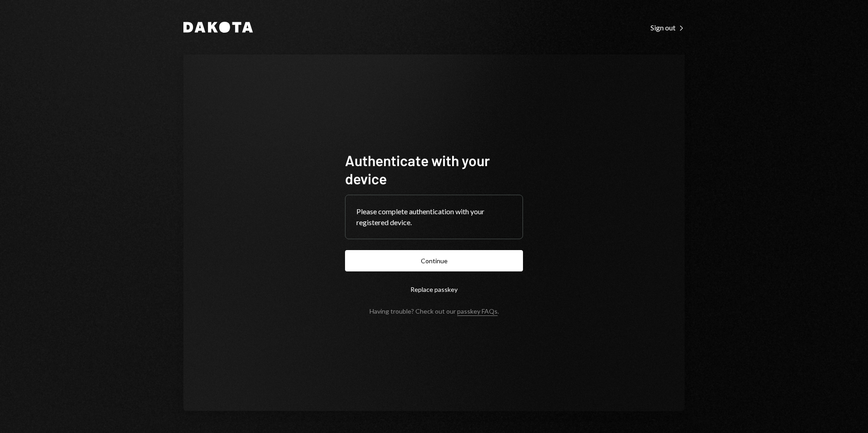 The height and width of the screenshot is (433, 868). I want to click on div: Please complete authentication with your registered device., so click(434, 217).